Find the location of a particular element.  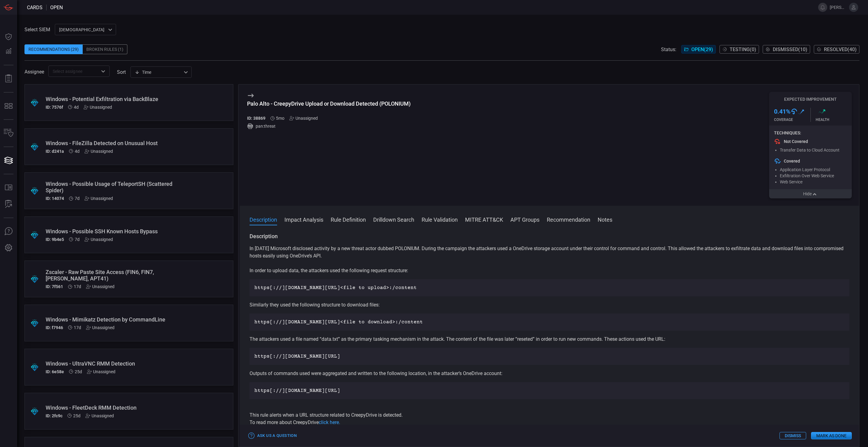

h3: Description is located at coordinates (550, 236).